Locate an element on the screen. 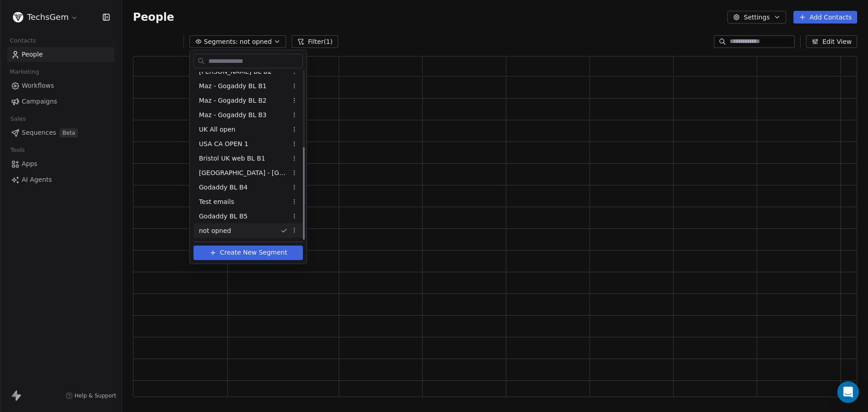 The height and width of the screenshot is (412, 868). span: Test emails is located at coordinates (217, 202).